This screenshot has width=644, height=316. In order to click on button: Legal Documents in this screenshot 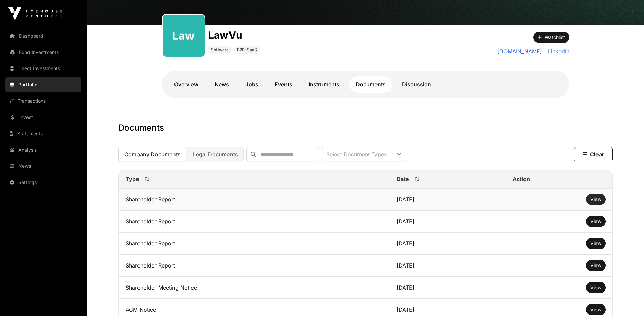, I will do `click(215, 154)`.